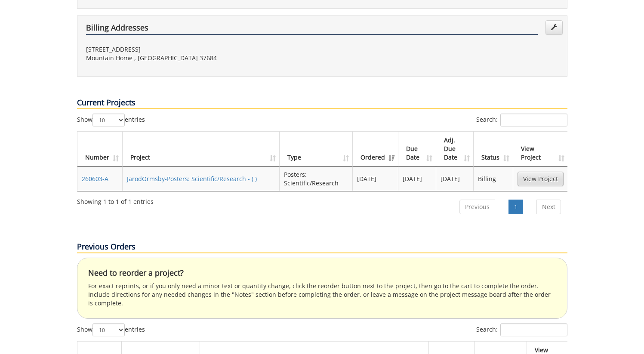 The width and height of the screenshot is (644, 354). I want to click on h4: Need to reorder a project?, so click(322, 273).